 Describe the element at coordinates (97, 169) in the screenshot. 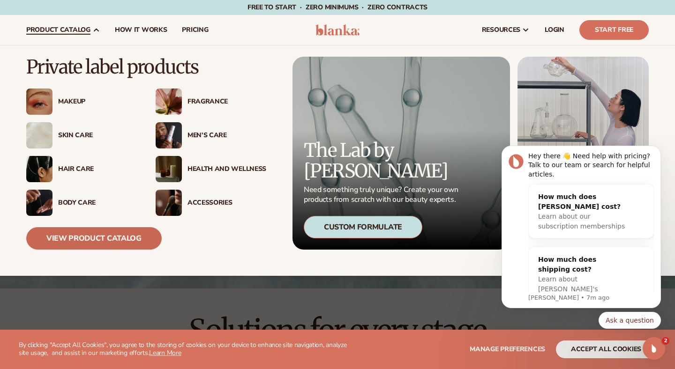

I see `div: Hair Care` at that location.